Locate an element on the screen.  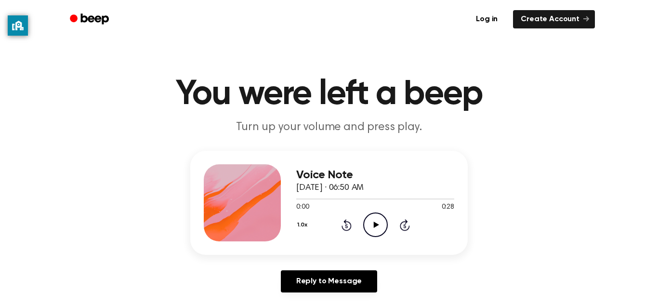
h1: You were left a beep is located at coordinates (329, 94).